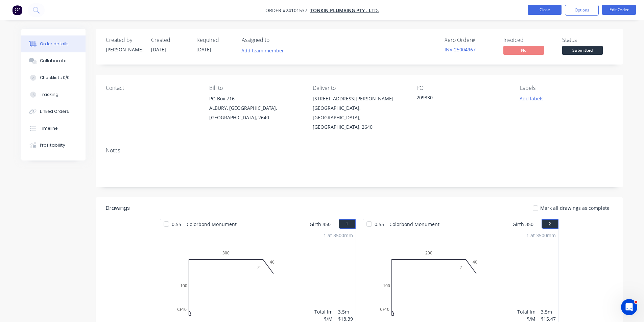 Image resolution: width=644 pixels, height=322 pixels. What do you see at coordinates (54, 44) in the screenshot?
I see `div: Order details` at bounding box center [54, 44].